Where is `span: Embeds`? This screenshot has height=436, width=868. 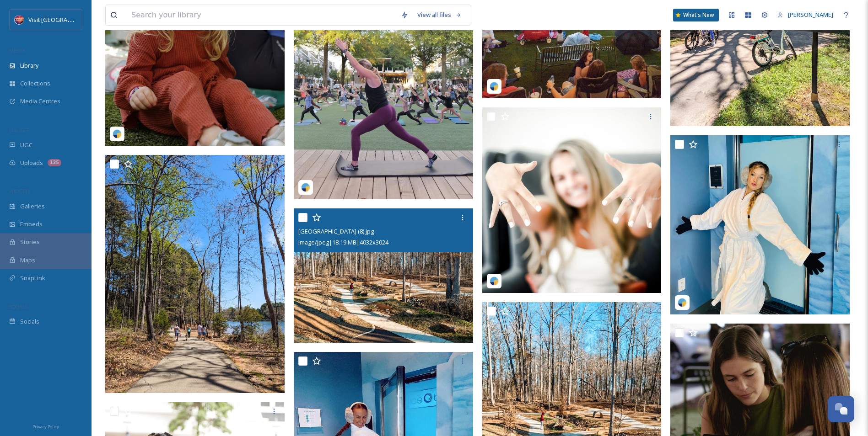
span: Embeds is located at coordinates (31, 224).